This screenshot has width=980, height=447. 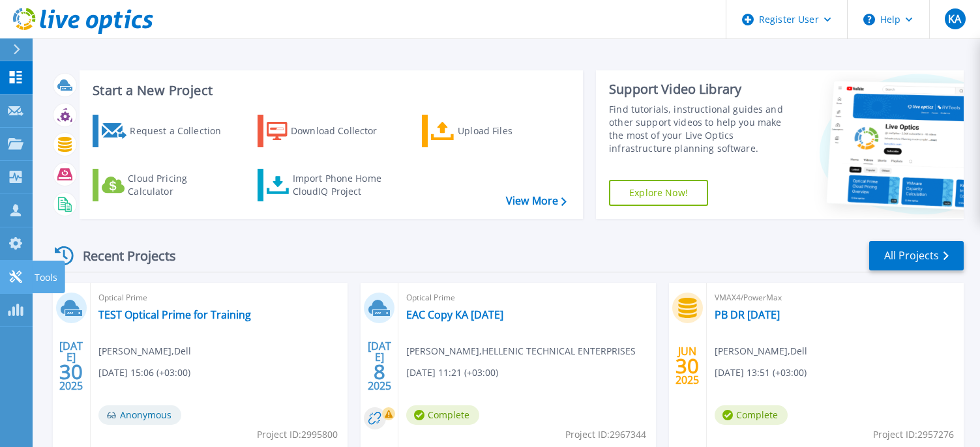 I want to click on span: KA, so click(x=954, y=19).